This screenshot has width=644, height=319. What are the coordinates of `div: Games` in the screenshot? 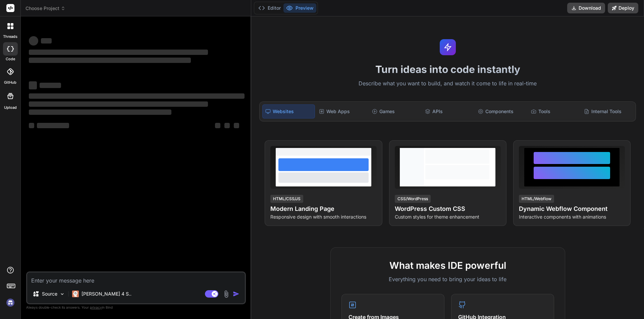 It's located at (395, 112).